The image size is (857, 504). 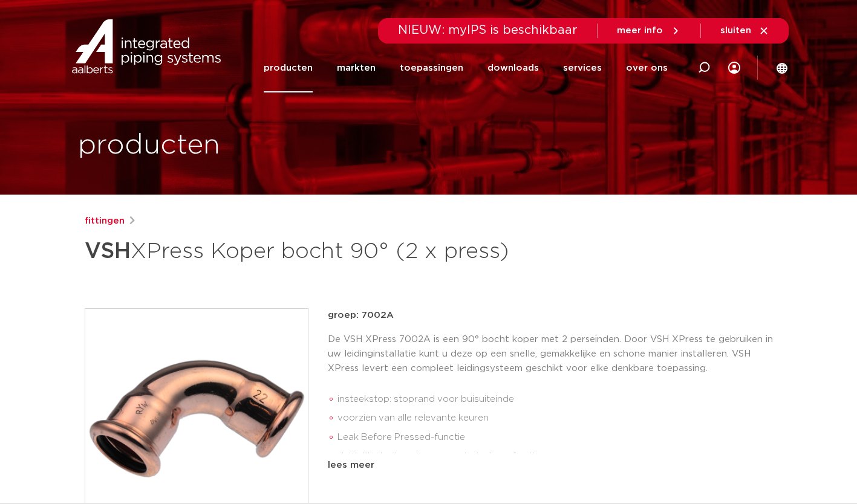 I want to click on a: toepassingen, so click(x=431, y=68).